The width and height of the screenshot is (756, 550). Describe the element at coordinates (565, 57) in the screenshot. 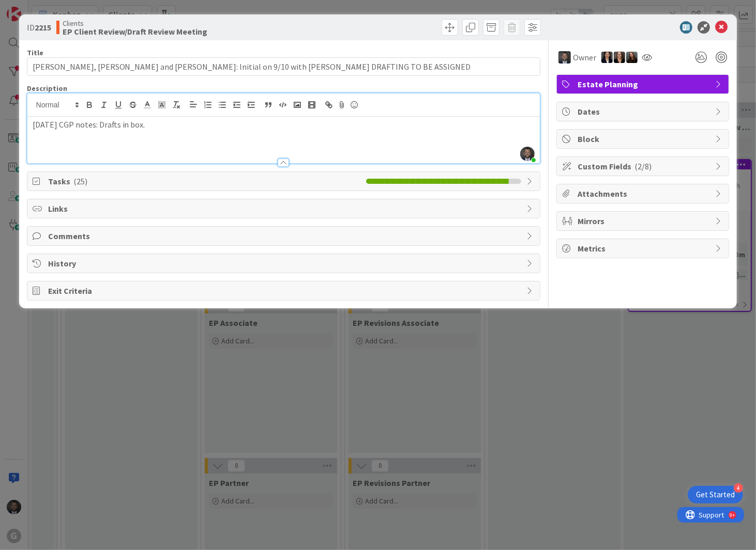

I see `img: JW` at that location.